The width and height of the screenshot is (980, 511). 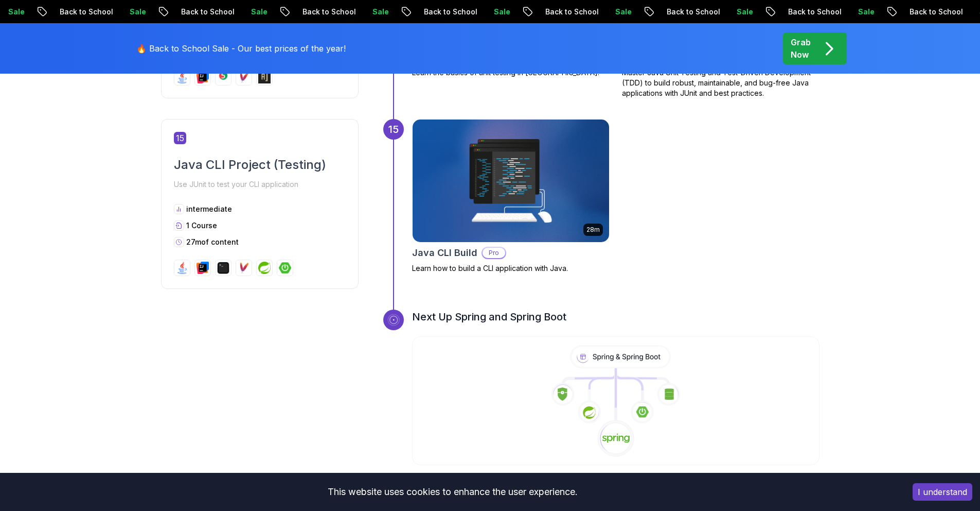 I want to click on img: spring-boot logo, so click(x=285, y=268).